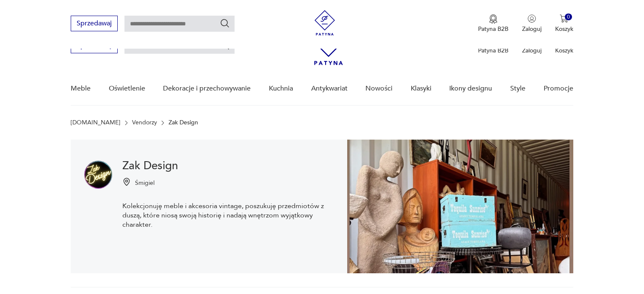 This screenshot has width=644, height=294. Describe the element at coordinates (280, 89) in the screenshot. I see `a: Kuchnia` at that location.